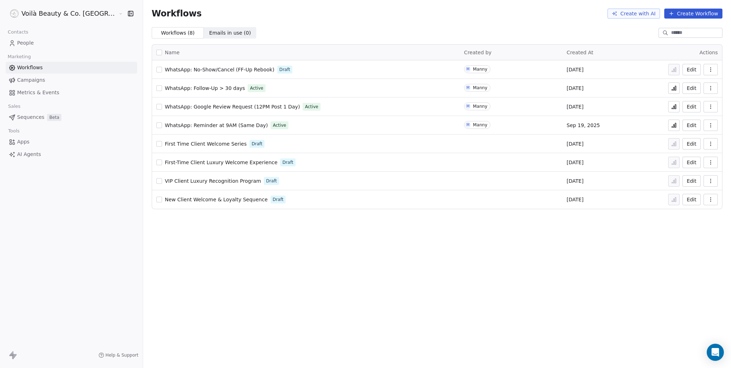  What do you see at coordinates (71, 92) in the screenshot?
I see `a: Metrics & Events` at bounding box center [71, 92].